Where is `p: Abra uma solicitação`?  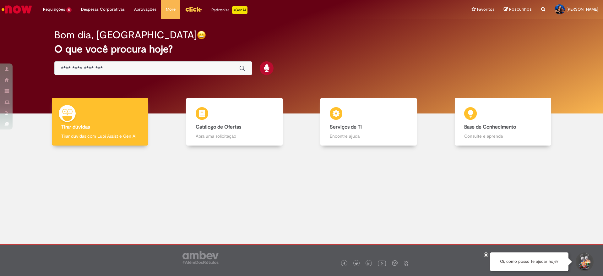
p: Abra uma solicitação is located at coordinates (234, 136).